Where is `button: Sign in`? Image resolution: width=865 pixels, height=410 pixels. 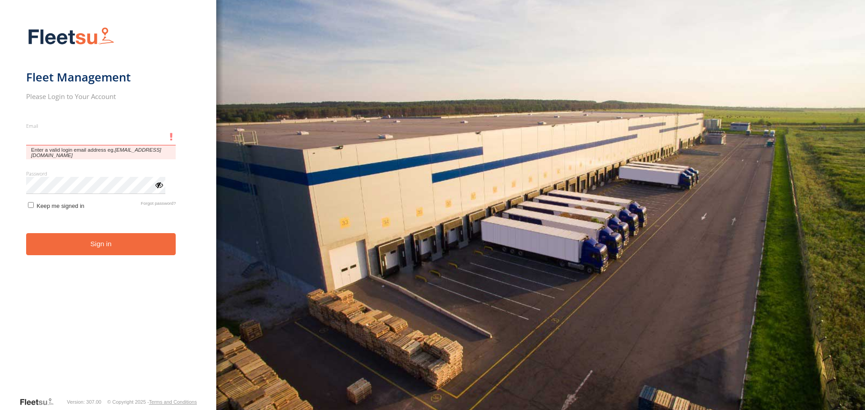
button: Sign in is located at coordinates (101, 244).